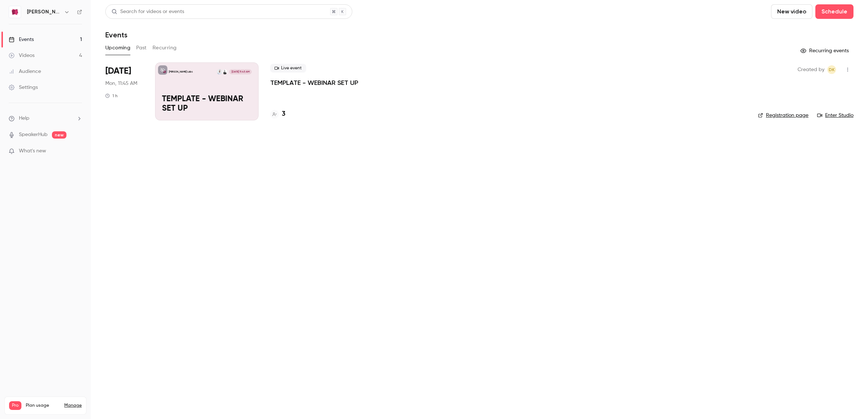 The image size is (868, 419). Describe the element at coordinates (59, 135) in the screenshot. I see `span: new` at that location.